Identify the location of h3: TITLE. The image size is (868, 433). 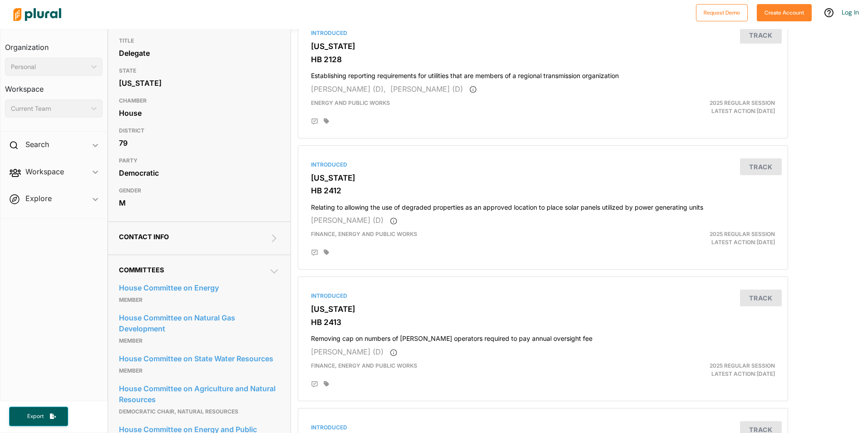
(199, 41).